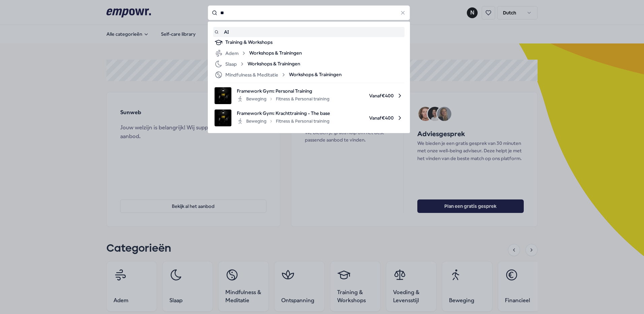  What do you see at coordinates (250, 75) in the screenshot?
I see `div: Mindfulness & Meditatie` at bounding box center [250, 75].